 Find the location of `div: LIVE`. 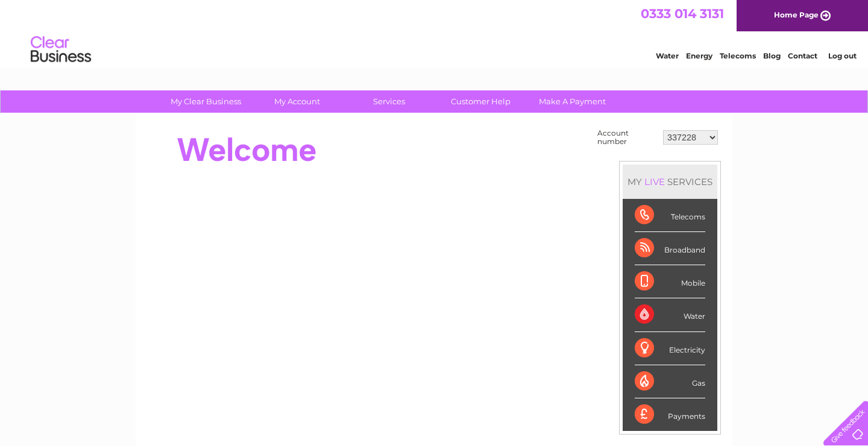

div: LIVE is located at coordinates (655, 182).